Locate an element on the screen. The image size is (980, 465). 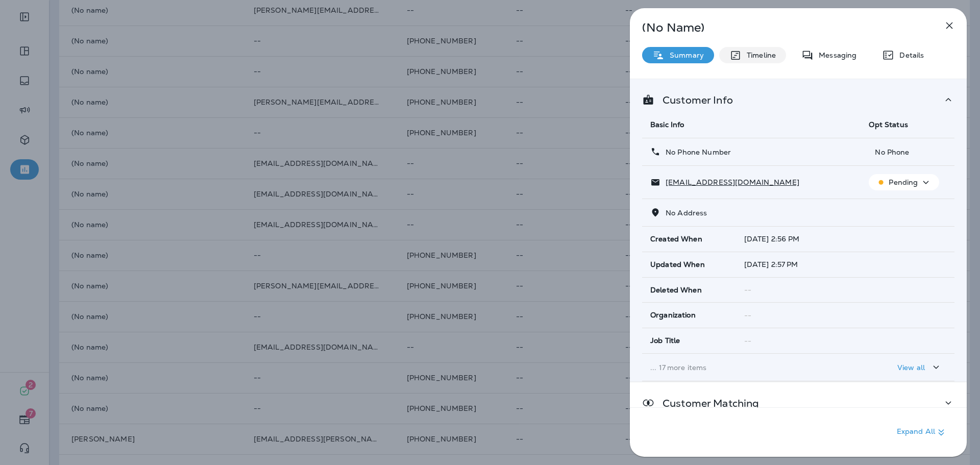
span: Organization is located at coordinates (672, 315).